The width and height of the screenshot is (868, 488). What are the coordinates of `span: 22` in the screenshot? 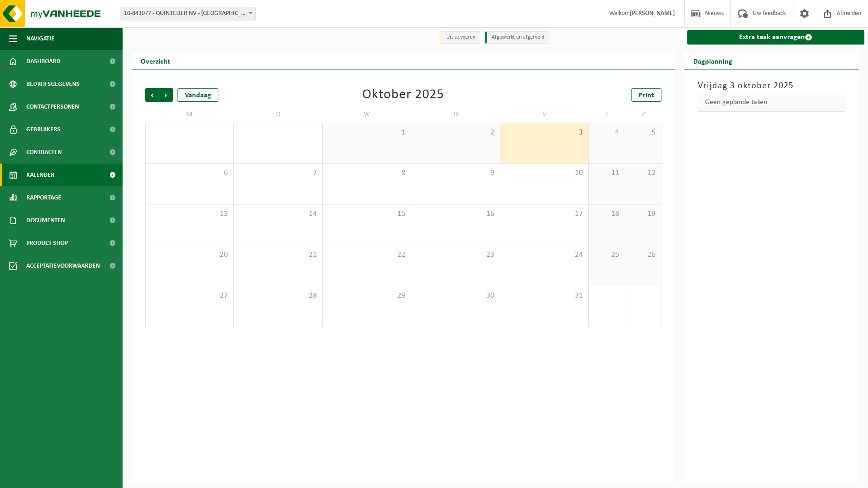 It's located at (367, 255).